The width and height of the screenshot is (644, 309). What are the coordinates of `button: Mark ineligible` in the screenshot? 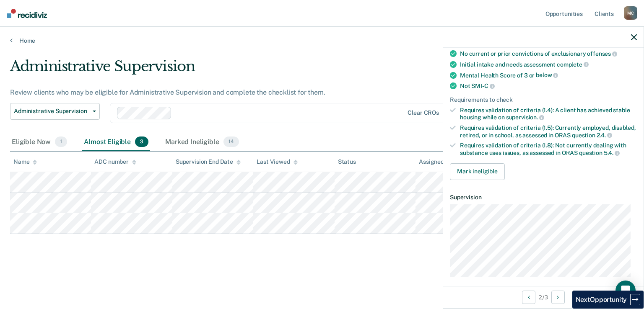 It's located at (477, 172).